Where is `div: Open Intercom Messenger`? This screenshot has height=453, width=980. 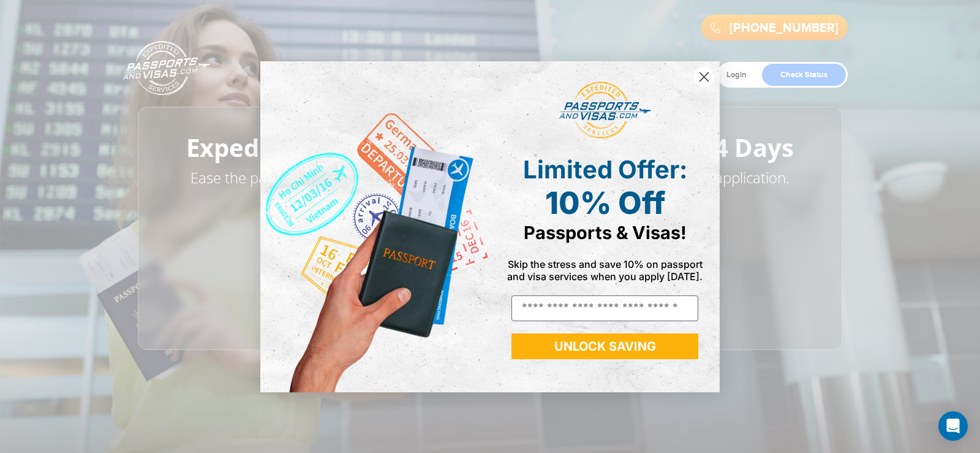
div: Open Intercom Messenger is located at coordinates (953, 426).